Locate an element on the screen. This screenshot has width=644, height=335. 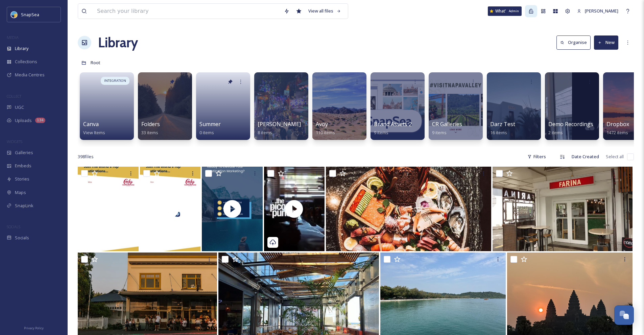
span: COLLECT is located at coordinates (14, 96).